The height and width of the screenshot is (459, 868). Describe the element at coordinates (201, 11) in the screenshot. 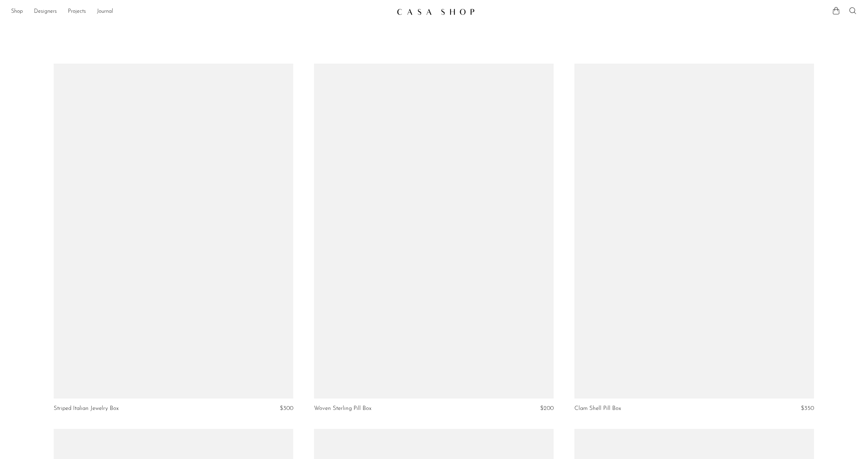

I see `ul: NEW HEADER MENU` at that location.